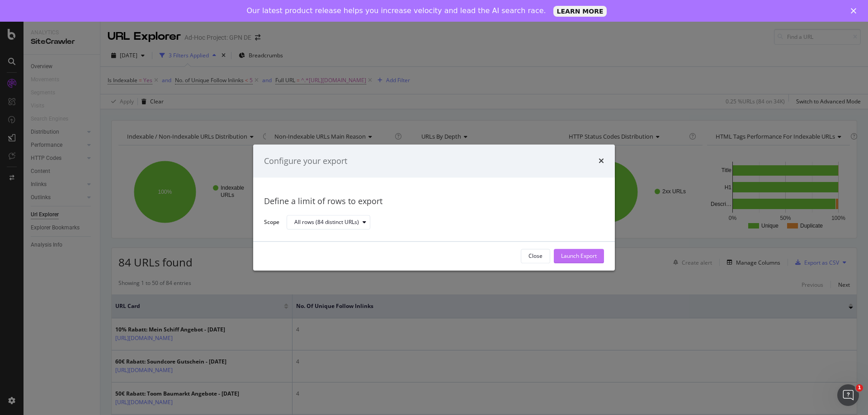 This screenshot has height=415, width=868. Describe the element at coordinates (578, 256) in the screenshot. I see `div: Launch Export` at that location.